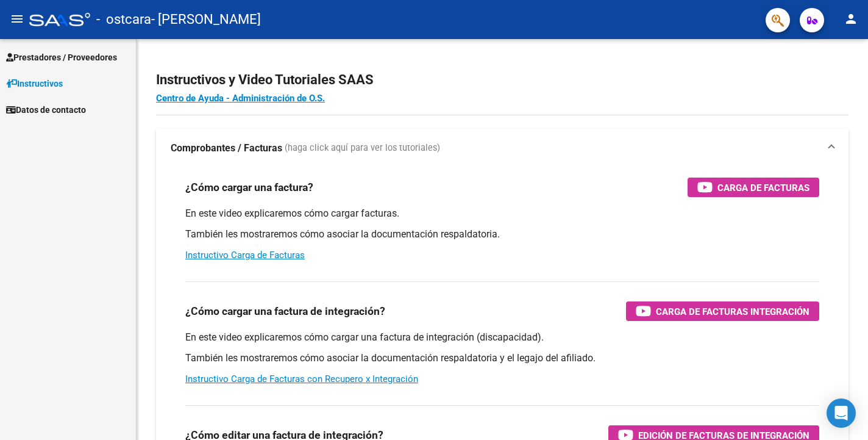  Describe the element at coordinates (733, 311) in the screenshot. I see `span: Carga de Facturas Integración` at that location.